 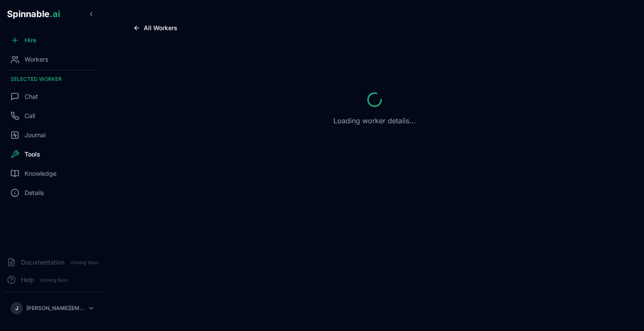 What do you see at coordinates (34, 193) in the screenshot?
I see `span: Details` at bounding box center [34, 193].